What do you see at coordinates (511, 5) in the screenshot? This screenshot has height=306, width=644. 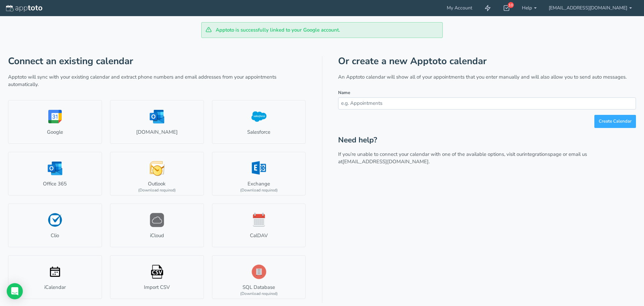 I see `div: 10` at bounding box center [511, 5].